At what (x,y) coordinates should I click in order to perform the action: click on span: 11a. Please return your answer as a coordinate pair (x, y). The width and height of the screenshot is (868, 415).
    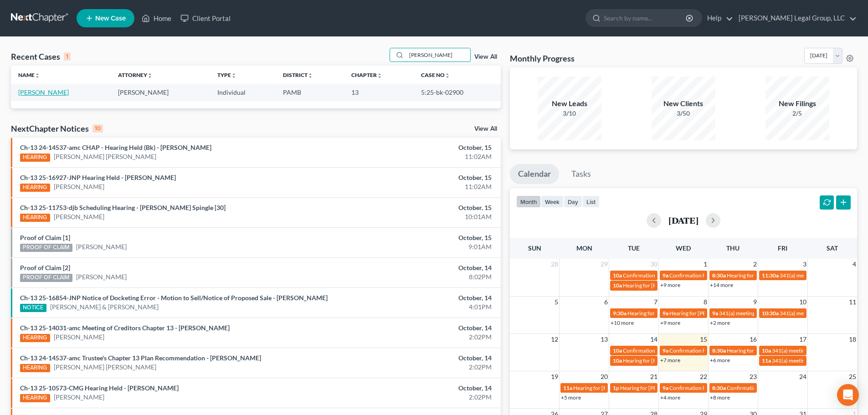
    Looking at the image, I should click on (767, 361).